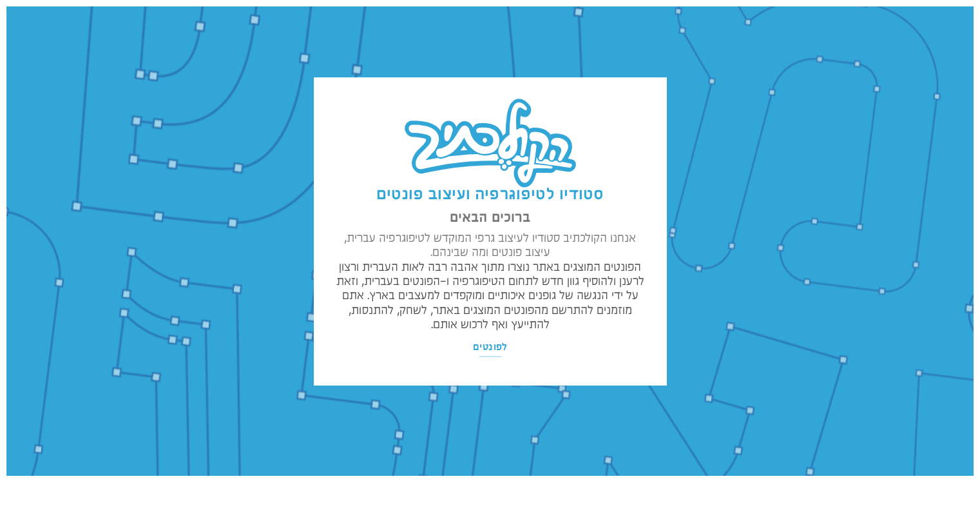  What do you see at coordinates (490, 145) in the screenshot?
I see `img: לוגו הקולכתיב - הקולכתיב סטודיו לטיפוגרפיה ועיצוב גופנים (פונטים)` at bounding box center [490, 145].